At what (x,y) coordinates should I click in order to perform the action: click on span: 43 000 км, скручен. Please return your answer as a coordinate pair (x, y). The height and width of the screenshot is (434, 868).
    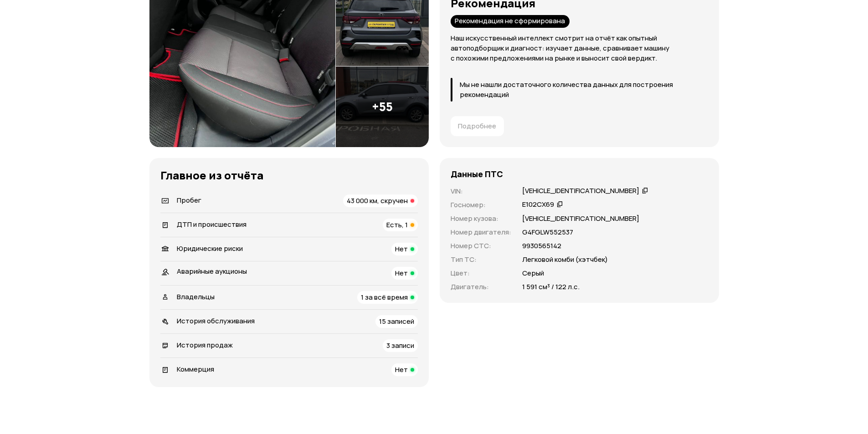
    Looking at the image, I should click on (377, 200).